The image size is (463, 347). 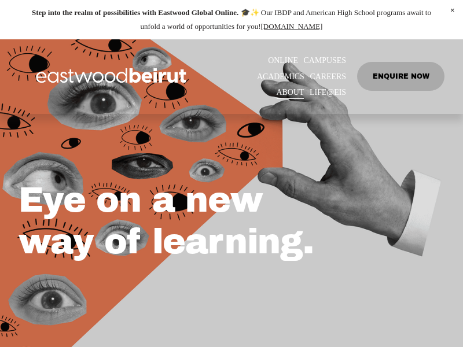 What do you see at coordinates (325, 60) in the screenshot?
I see `span: CAMPUSES` at bounding box center [325, 60].